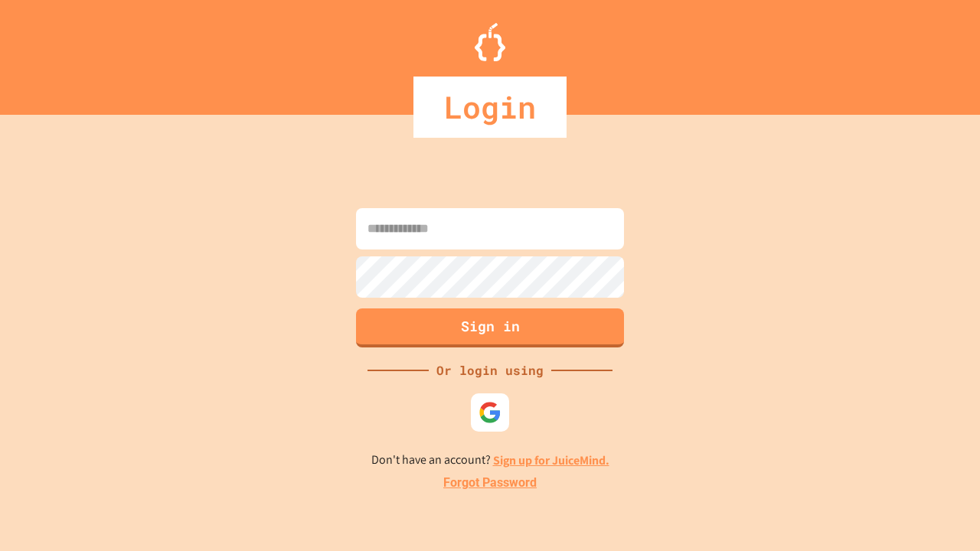  Describe the element at coordinates (490, 460) in the screenshot. I see `p: Don't have an account?` at that location.